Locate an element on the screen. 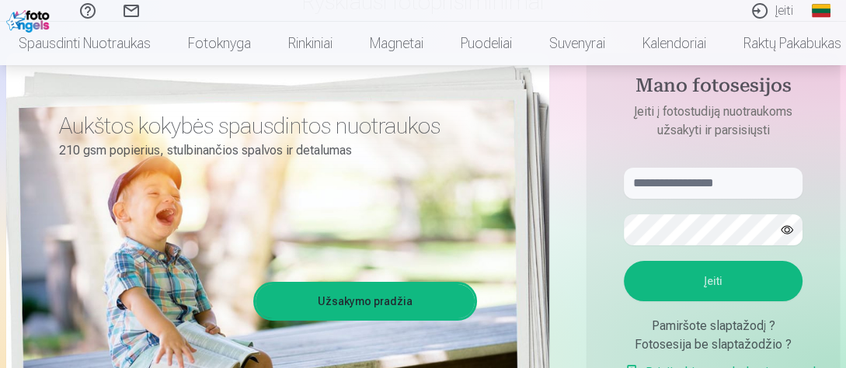  button: Įeiti is located at coordinates (713, 281).